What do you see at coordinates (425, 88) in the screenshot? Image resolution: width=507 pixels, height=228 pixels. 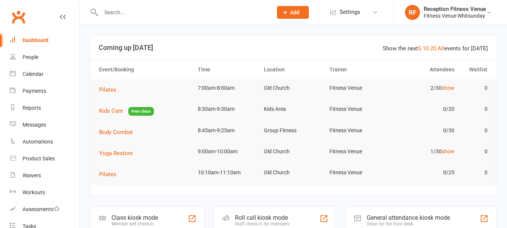 I see `td: 2/30` at bounding box center [425, 88].